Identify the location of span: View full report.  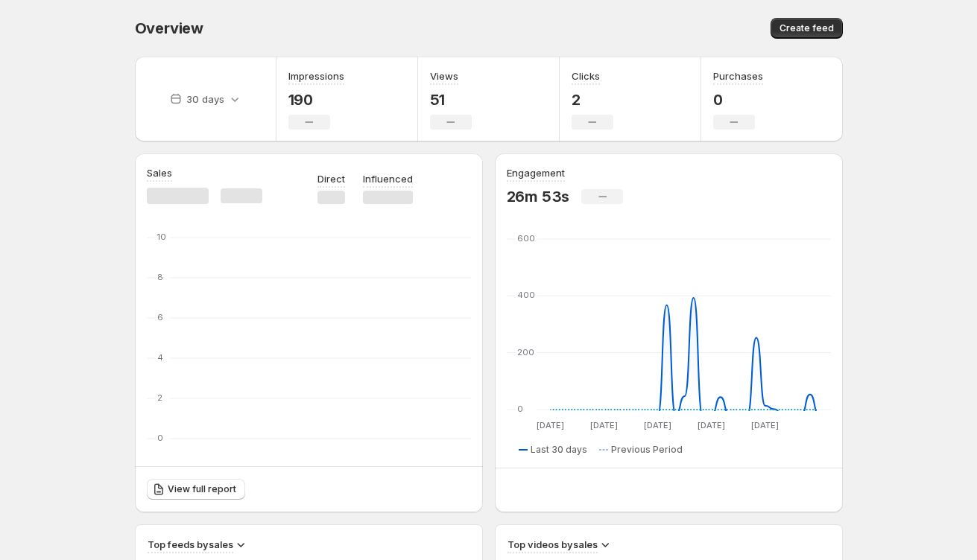
(202, 489).